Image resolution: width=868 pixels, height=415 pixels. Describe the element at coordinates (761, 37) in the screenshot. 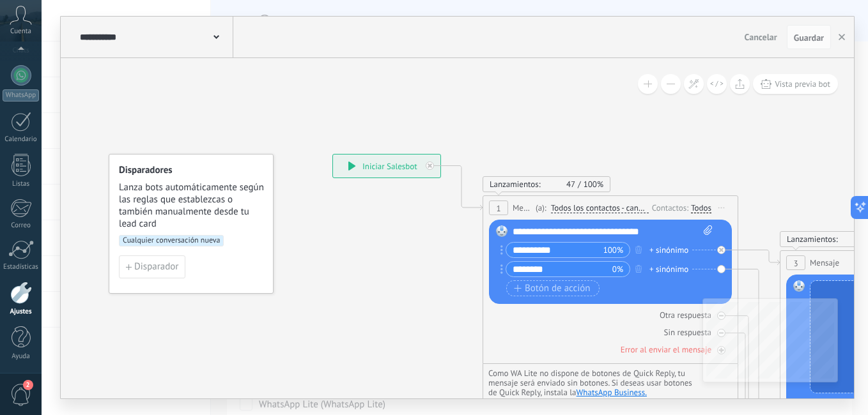

I see `span: Cancelar` at that location.